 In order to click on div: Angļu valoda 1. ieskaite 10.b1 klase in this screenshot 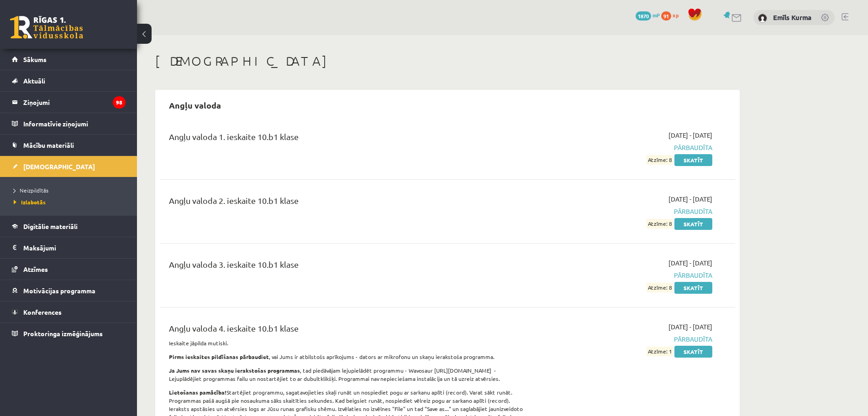, I will do `click(348, 139)`.